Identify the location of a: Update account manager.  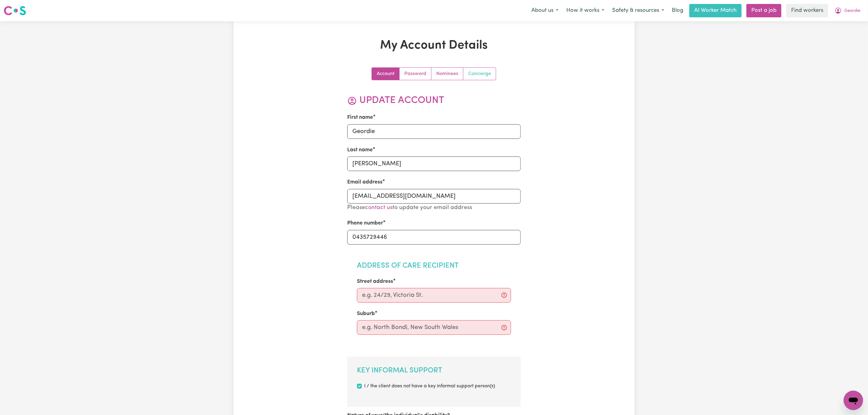
(479, 74).